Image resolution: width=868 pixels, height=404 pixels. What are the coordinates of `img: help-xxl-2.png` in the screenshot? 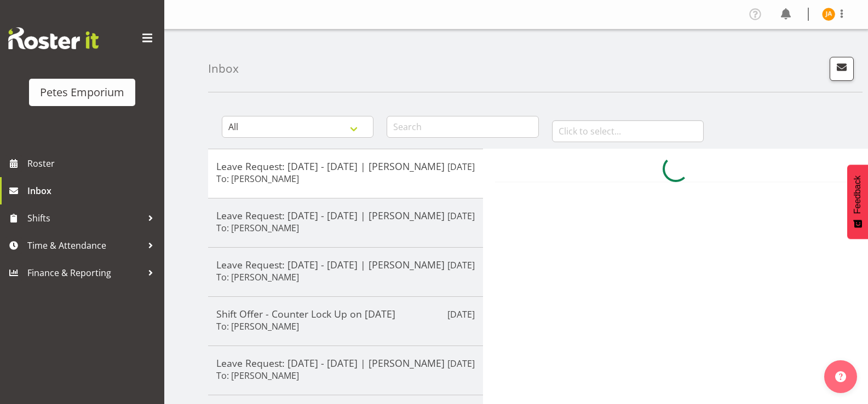 It's located at (841, 377).